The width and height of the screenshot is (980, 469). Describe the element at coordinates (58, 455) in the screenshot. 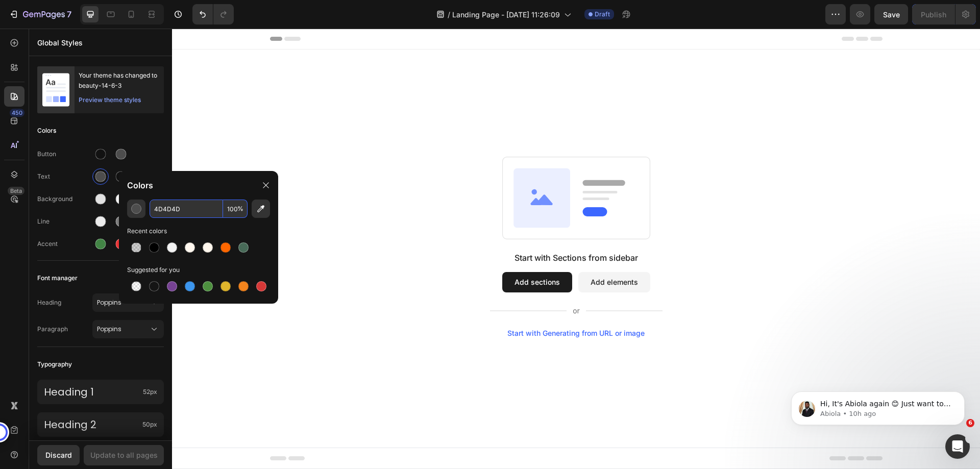

I see `button: Discard` at that location.